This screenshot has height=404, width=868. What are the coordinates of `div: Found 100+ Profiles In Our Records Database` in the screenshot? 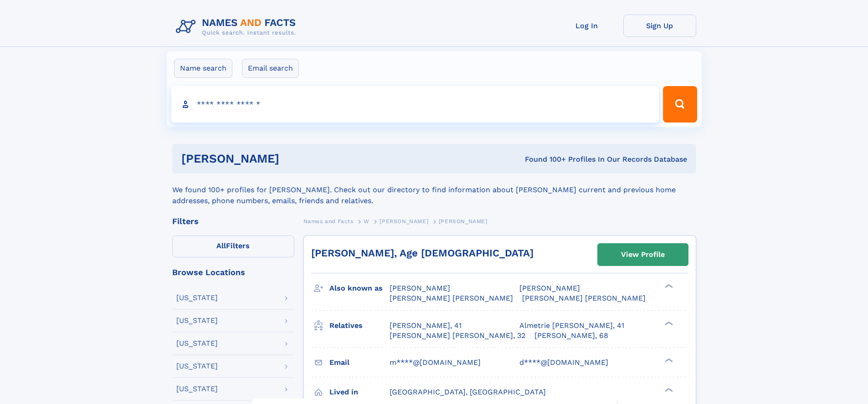 It's located at (545, 160).